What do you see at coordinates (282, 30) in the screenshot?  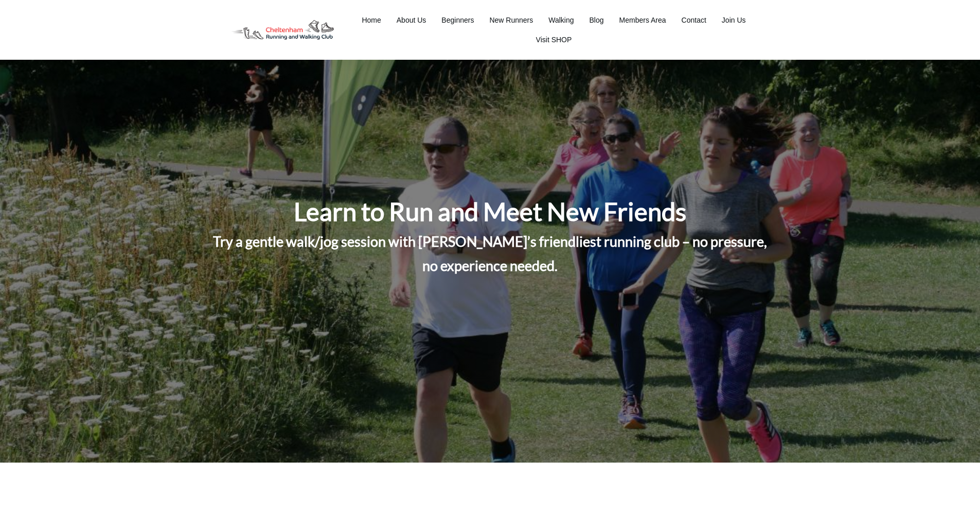 I see `img: Decathlon` at bounding box center [282, 30].